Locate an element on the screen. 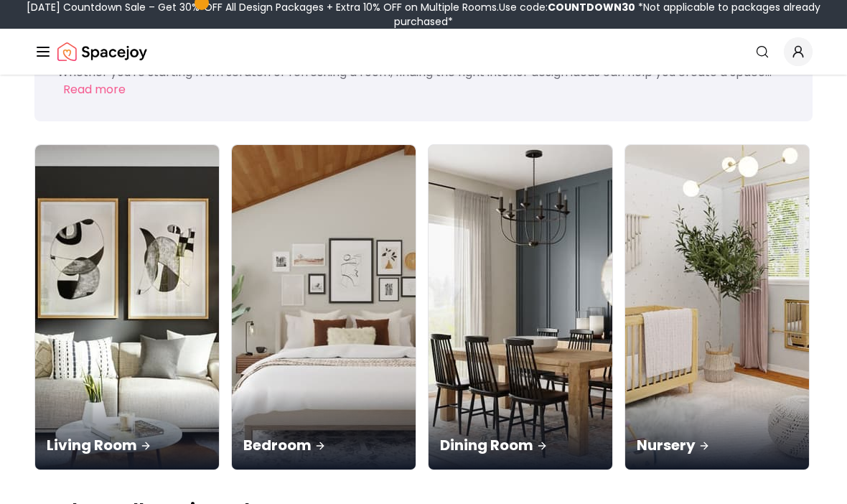 This screenshot has height=504, width=847. img: Spacejoy Logo is located at coordinates (102, 51).